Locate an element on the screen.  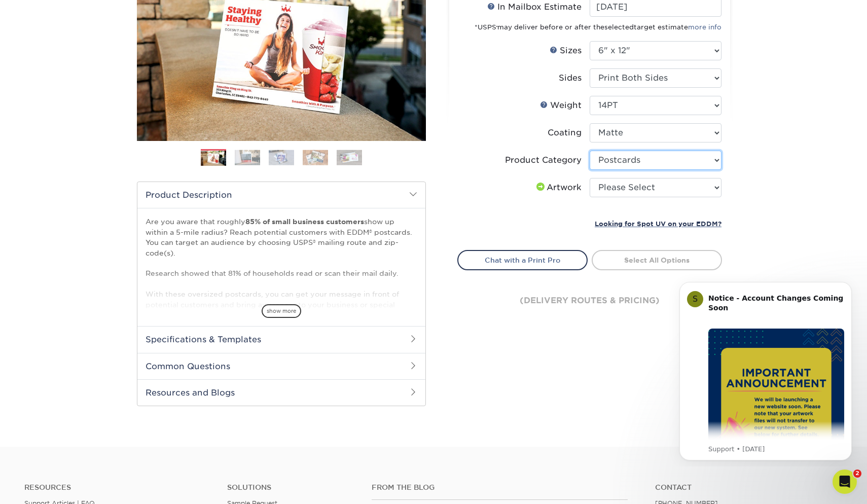
b: Notice - Account Changes Coming Soon is located at coordinates (111, 30).